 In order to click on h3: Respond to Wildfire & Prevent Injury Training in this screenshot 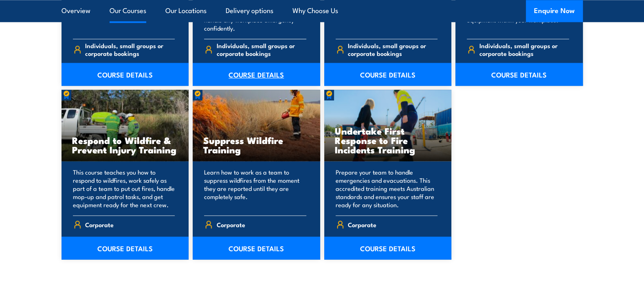, I will do `click(125, 145)`.